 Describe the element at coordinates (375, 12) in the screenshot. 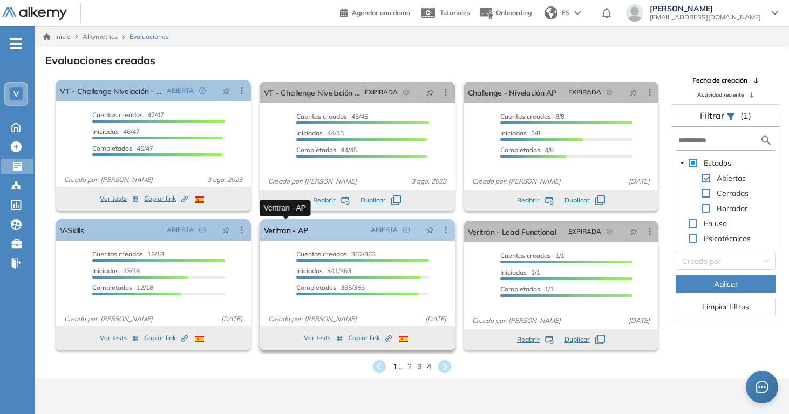

I see `a: Agendar una demo` at that location.